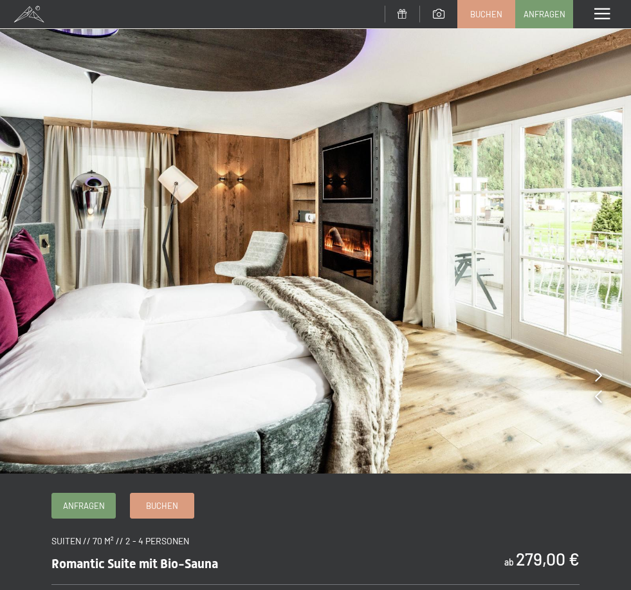  What do you see at coordinates (134, 564) in the screenshot?
I see `span: Romantic Suite mit Bio-Sauna` at bounding box center [134, 564].